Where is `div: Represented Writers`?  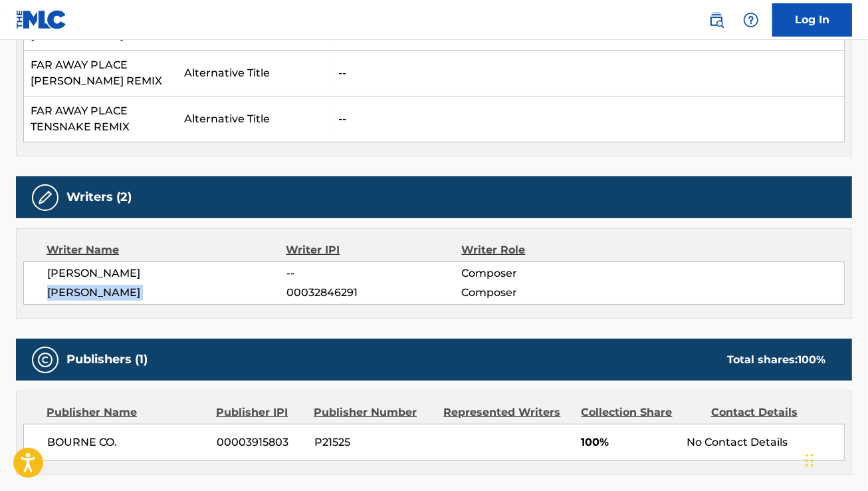 div: Represented Writers is located at coordinates (507, 412).